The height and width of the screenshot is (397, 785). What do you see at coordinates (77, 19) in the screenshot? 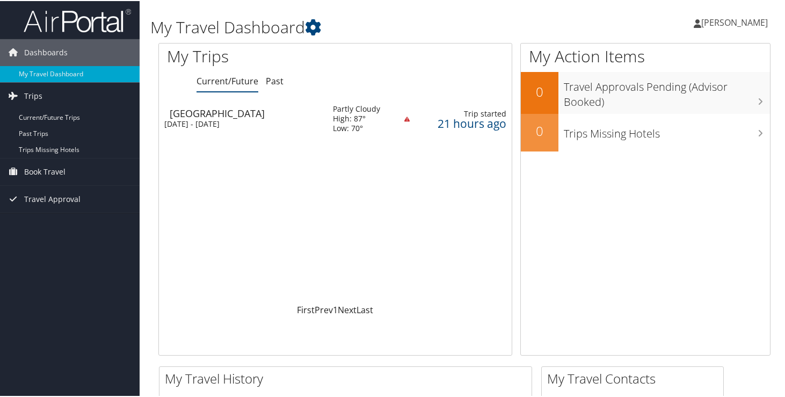
I see `img: airportal-logo.png` at bounding box center [77, 19].